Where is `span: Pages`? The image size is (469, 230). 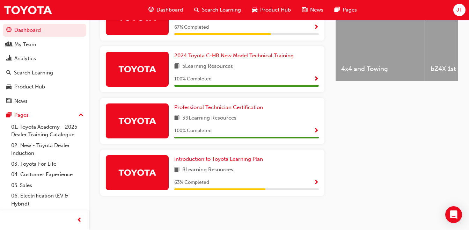
span: Pages is located at coordinates (349, 10).